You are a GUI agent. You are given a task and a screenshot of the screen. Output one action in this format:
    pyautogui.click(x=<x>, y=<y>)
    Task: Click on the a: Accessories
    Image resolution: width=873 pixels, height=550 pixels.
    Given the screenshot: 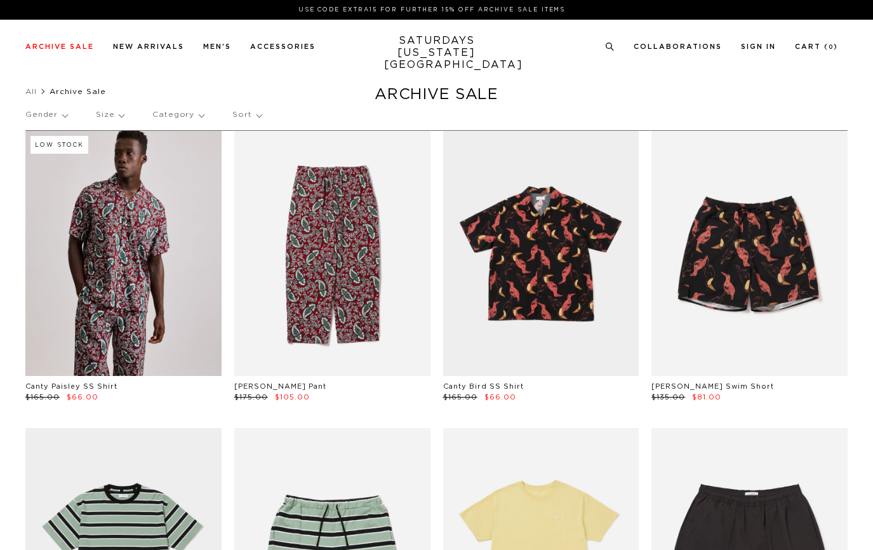 What is the action you would take?
    pyautogui.click(x=283, y=46)
    